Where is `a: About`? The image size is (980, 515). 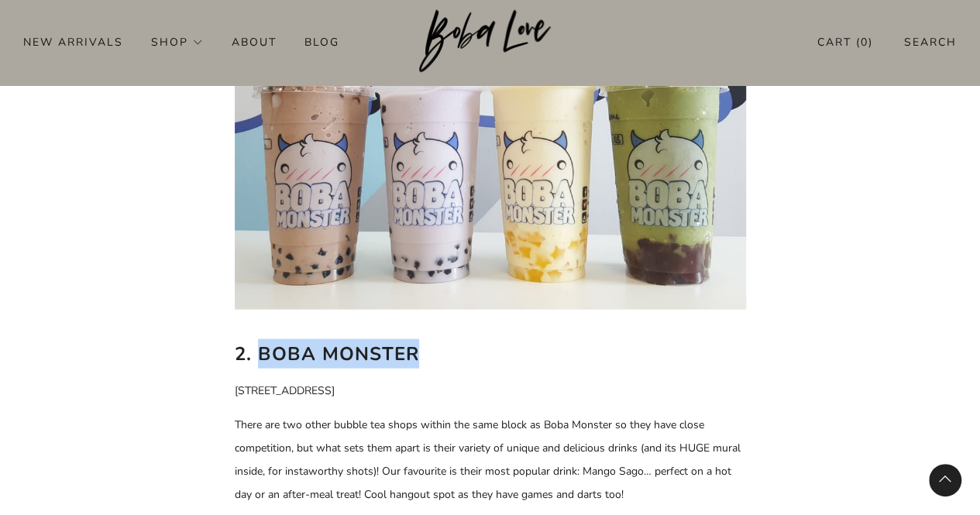 a: About is located at coordinates (254, 42).